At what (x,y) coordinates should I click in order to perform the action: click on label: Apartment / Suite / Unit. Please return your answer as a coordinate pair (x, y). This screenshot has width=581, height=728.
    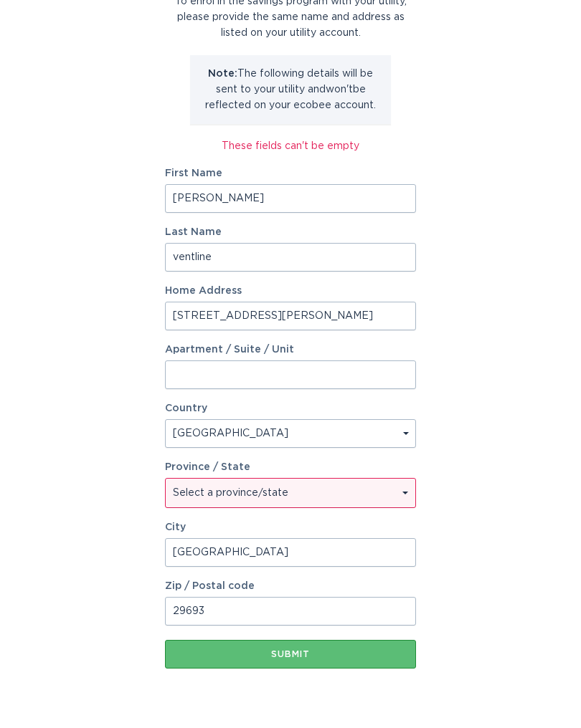
    Looking at the image, I should click on (290, 349).